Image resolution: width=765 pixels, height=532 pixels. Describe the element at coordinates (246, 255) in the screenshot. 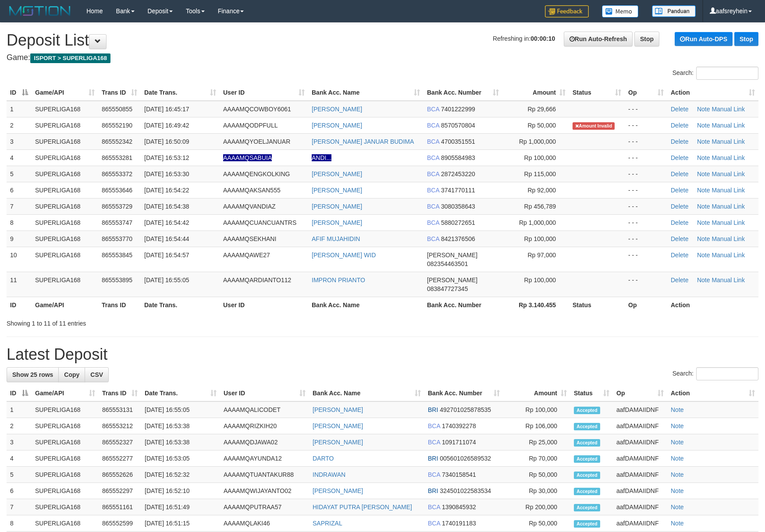

I see `span: AAAAMQAWE27` at that location.